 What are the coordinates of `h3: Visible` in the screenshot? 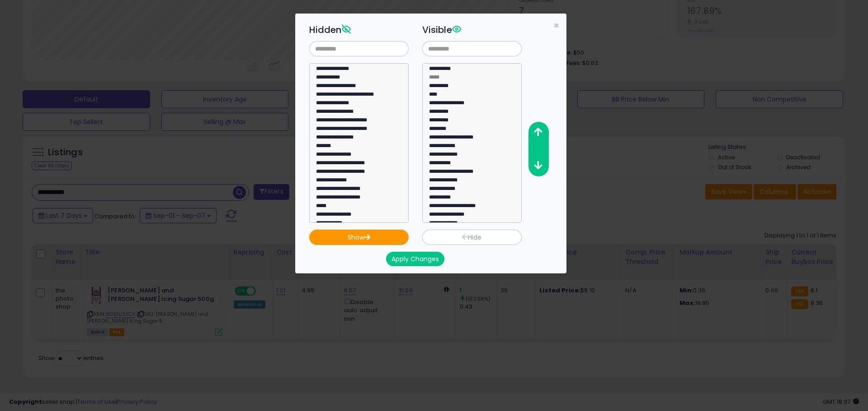 It's located at (472, 30).